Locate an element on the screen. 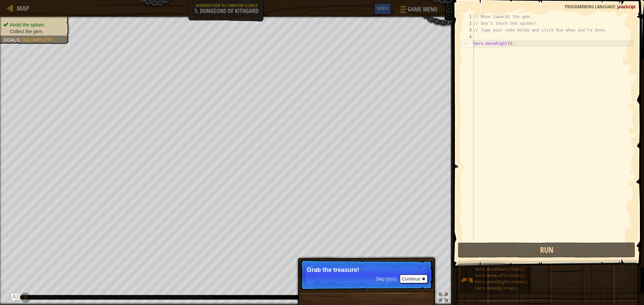 The width and height of the screenshot is (644, 305). span: Goals is located at coordinates (11, 40).